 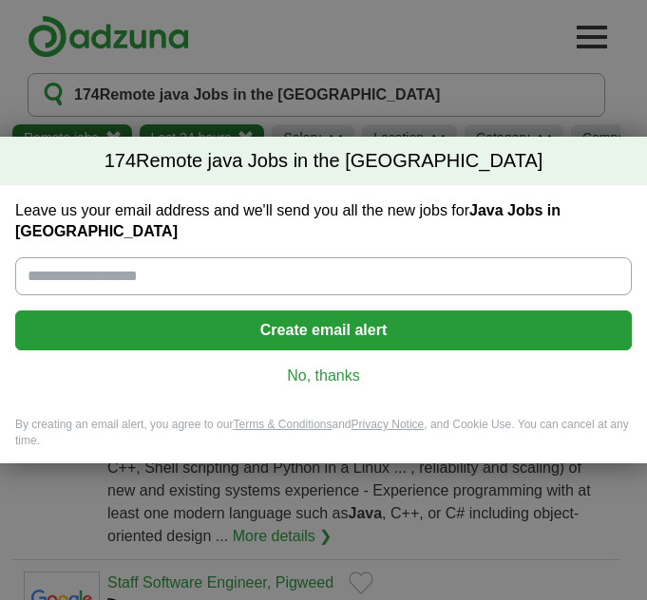 I want to click on a: Terms & Conditions, so click(x=282, y=425).